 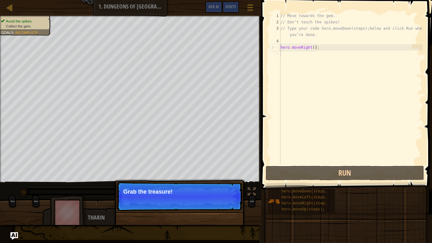 What do you see at coordinates (214, 6) in the screenshot?
I see `span: Ask AI` at bounding box center [214, 6].